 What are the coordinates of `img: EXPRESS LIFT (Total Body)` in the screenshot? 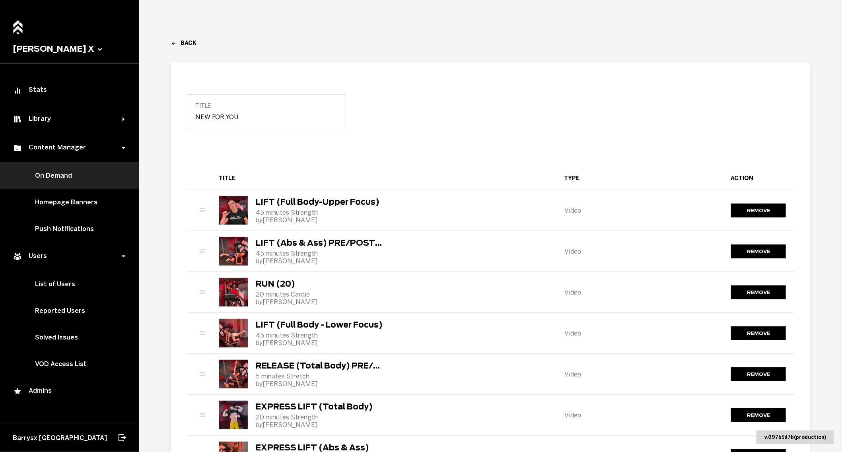 It's located at (234, 415).